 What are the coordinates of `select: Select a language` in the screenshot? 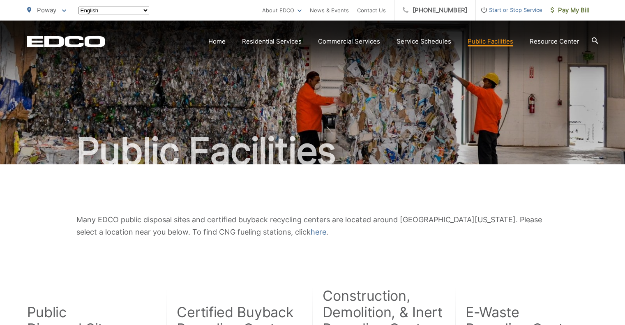 It's located at (114, 10).